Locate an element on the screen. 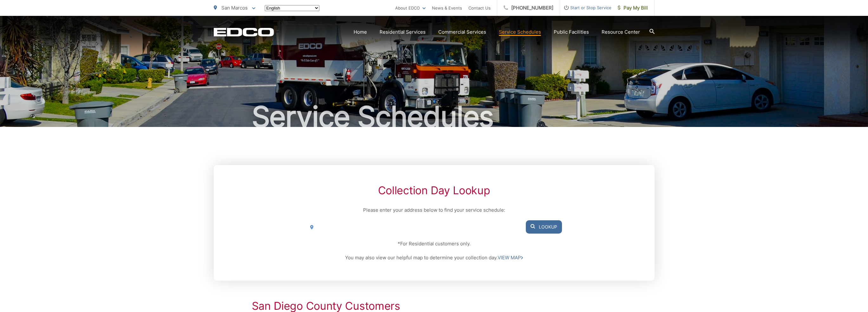 The image size is (868, 312). a: Residential Services is located at coordinates (403, 32).